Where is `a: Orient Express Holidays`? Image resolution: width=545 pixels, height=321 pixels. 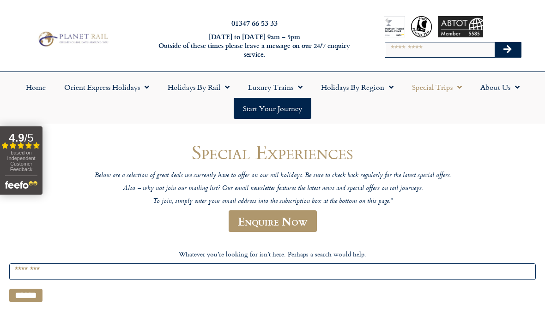 a: Orient Express Holidays is located at coordinates (107, 87).